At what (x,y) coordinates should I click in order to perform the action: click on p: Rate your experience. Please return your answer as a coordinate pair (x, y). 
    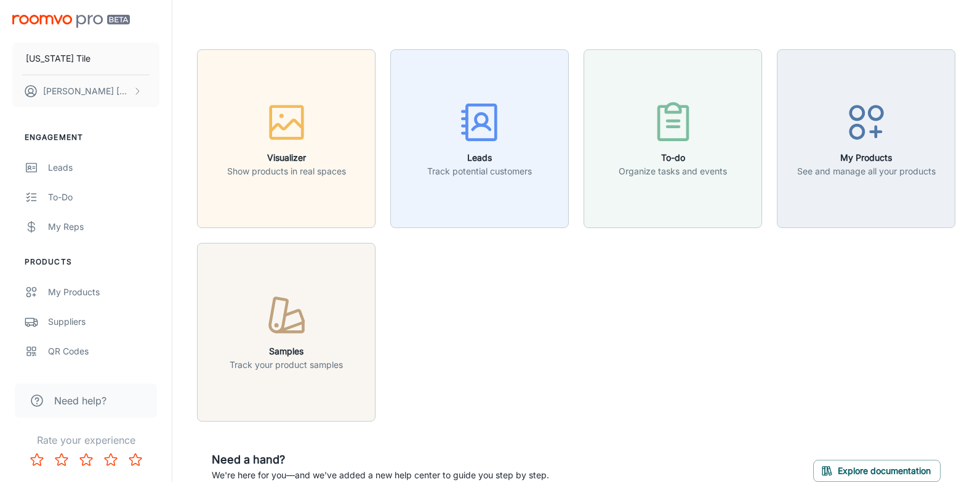
    Looking at the image, I should click on (86, 440).